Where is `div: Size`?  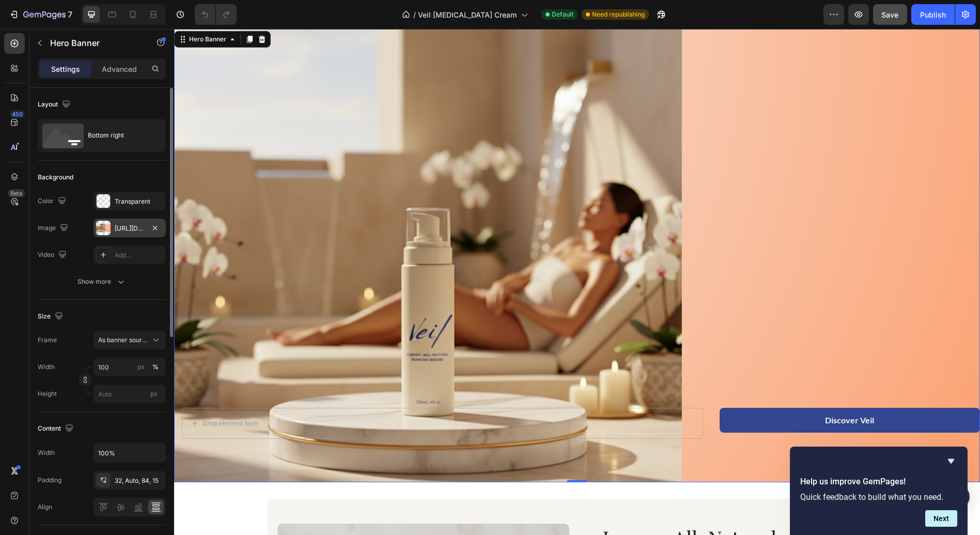 div: Size is located at coordinates (51, 316).